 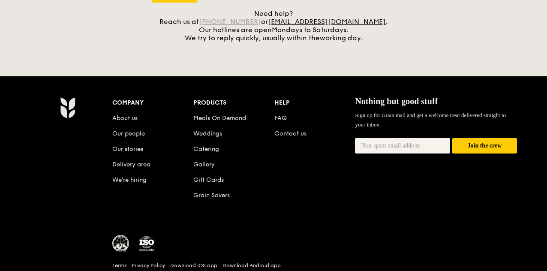 What do you see at coordinates (128, 149) in the screenshot?
I see `a: Our stories` at bounding box center [128, 149].